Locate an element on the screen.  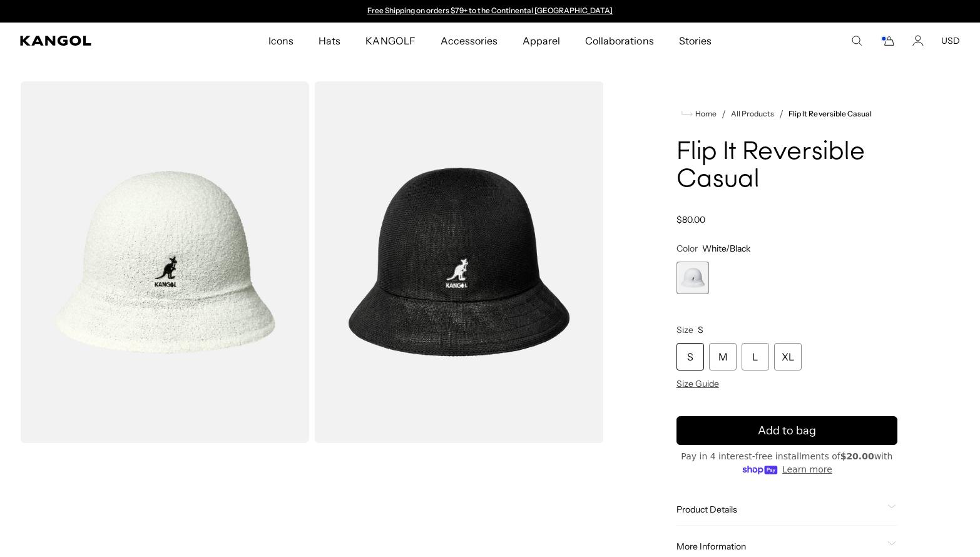
span: Home is located at coordinates (705, 114).